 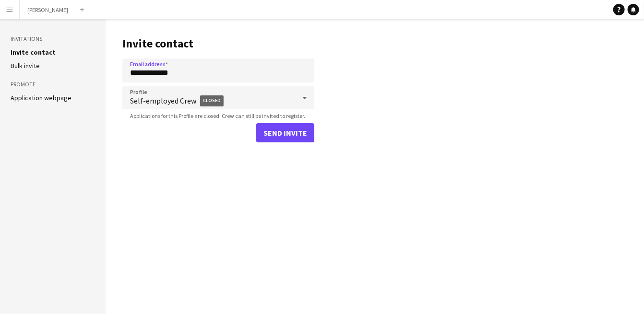 I want to click on h3: Promote, so click(x=53, y=84).